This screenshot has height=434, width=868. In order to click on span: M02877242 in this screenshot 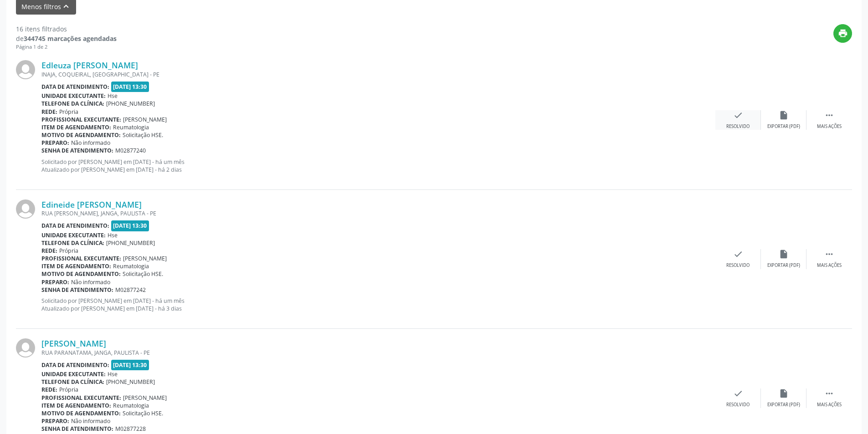, I will do `click(130, 290)`.